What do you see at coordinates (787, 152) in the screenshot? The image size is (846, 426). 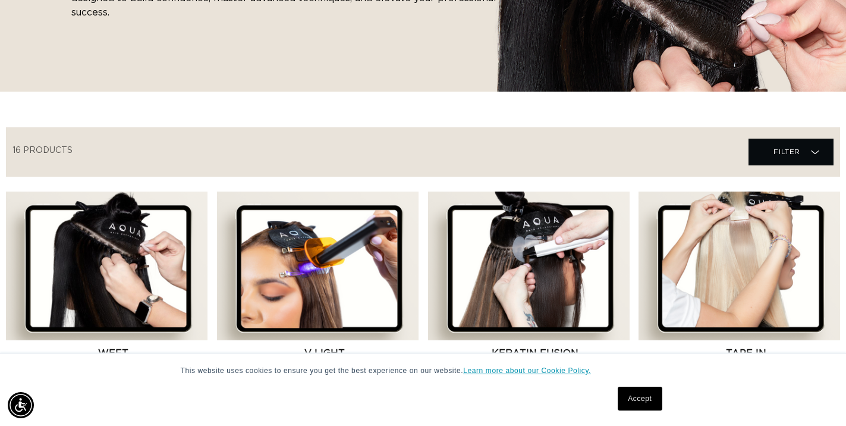 I see `span: Filter` at bounding box center [787, 152].